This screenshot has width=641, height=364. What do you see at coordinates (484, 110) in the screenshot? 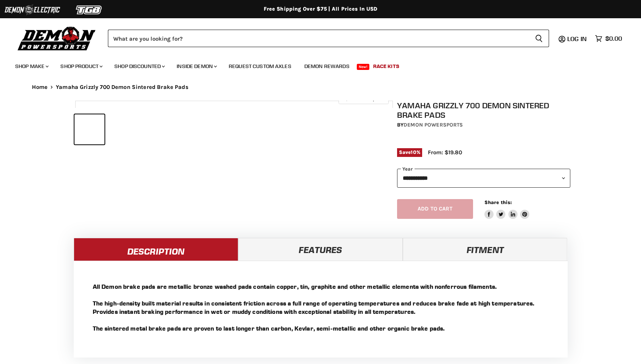
I see `h1: Yamaha Grizzly 700 Demon Sintered Brake Pads` at bounding box center [484, 110].